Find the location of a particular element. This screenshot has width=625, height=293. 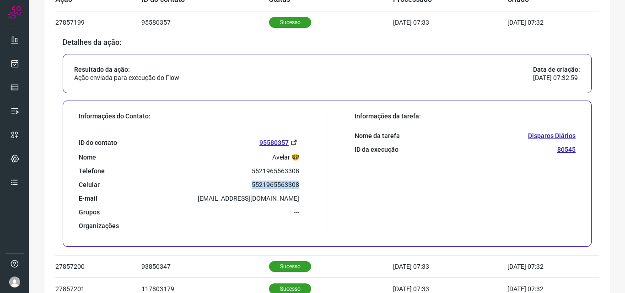

p: 80545 is located at coordinates (566, 150).